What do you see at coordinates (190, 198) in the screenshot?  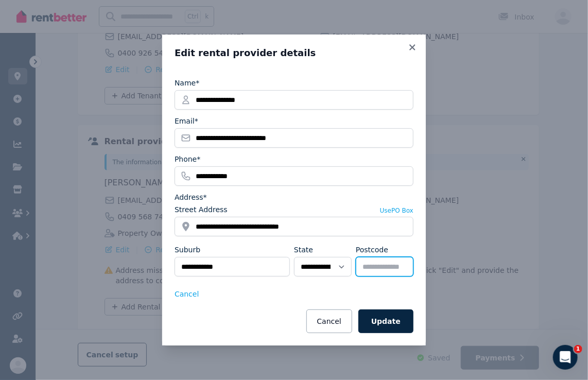 I see `label: Address*` at bounding box center [190, 198].